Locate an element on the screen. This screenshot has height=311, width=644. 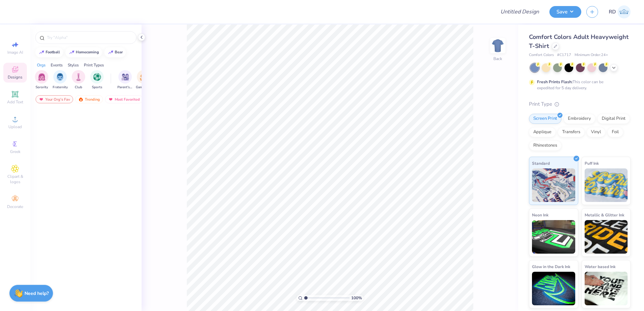
img: Neon Ink is located at coordinates (554, 237).